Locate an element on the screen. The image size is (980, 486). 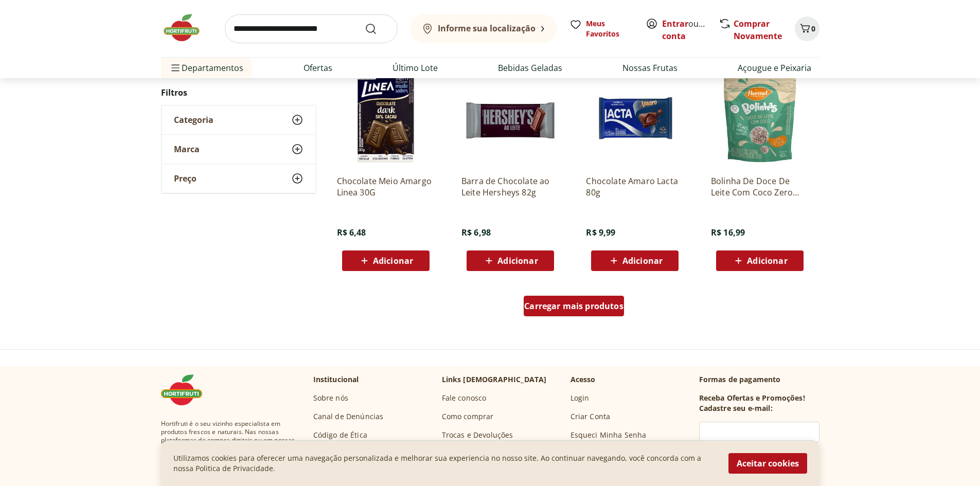
a: Chocolate Meio Amargo Linea 30G is located at coordinates (386, 187).